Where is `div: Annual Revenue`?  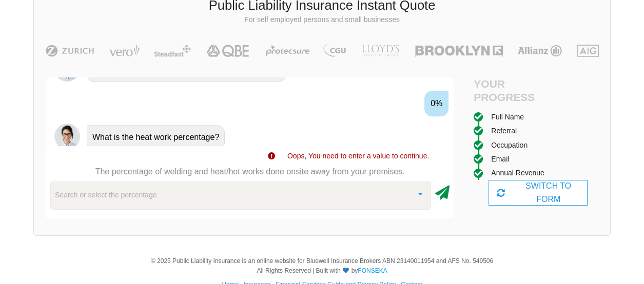 div: Annual Revenue is located at coordinates (518, 173).